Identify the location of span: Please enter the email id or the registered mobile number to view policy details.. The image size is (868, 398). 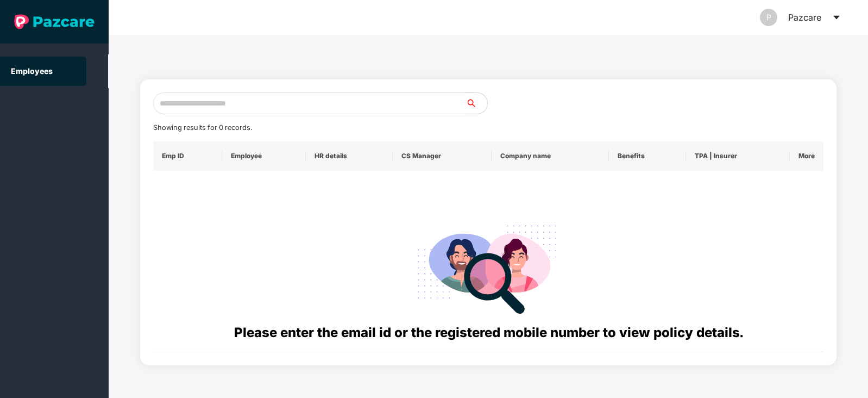
(488, 332).